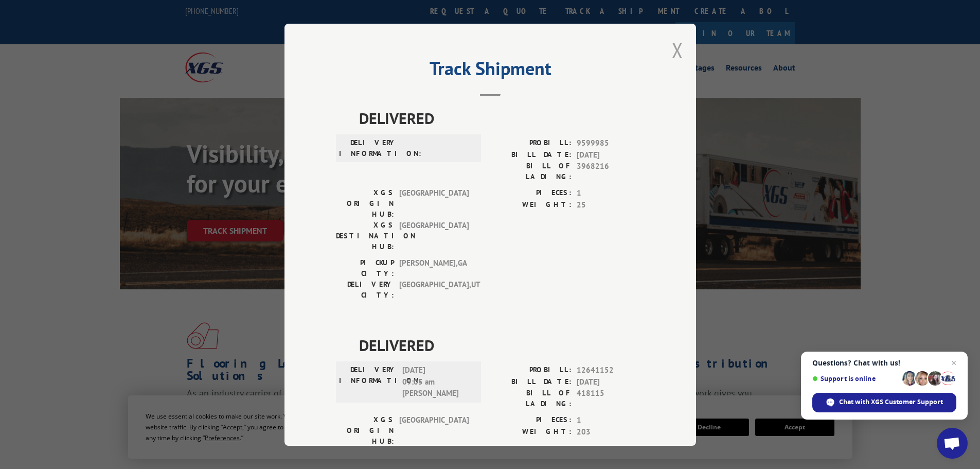  I want to click on span: Close chat, so click(954, 363).